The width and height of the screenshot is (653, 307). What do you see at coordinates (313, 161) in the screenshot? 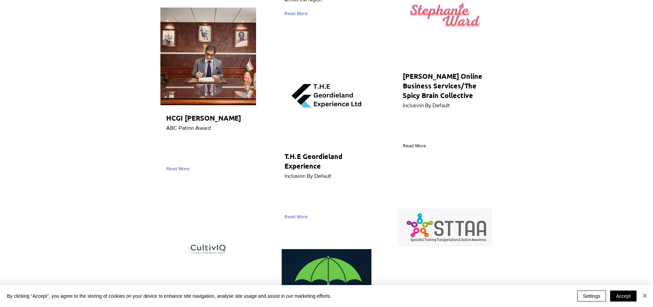
I see `span: T.H.E Geordieland Experience` at bounding box center [313, 161].